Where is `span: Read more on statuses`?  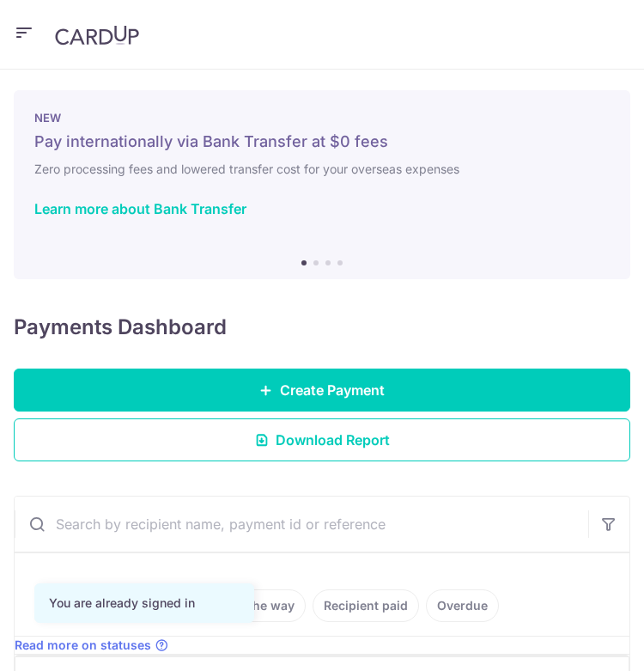
span: Read more on statuses is located at coordinates (82, 645).